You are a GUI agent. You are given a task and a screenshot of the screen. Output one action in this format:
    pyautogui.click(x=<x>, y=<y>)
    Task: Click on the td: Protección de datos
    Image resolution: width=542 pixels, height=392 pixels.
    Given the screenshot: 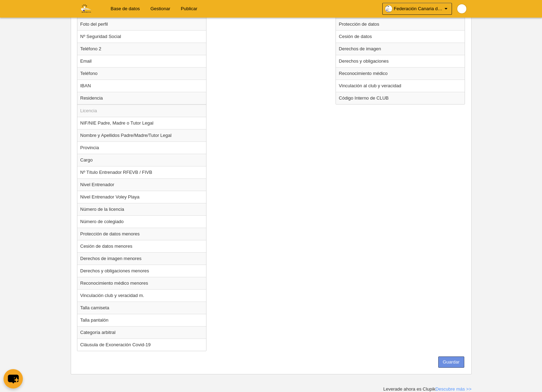 What is the action you would take?
    pyautogui.click(x=401, y=24)
    